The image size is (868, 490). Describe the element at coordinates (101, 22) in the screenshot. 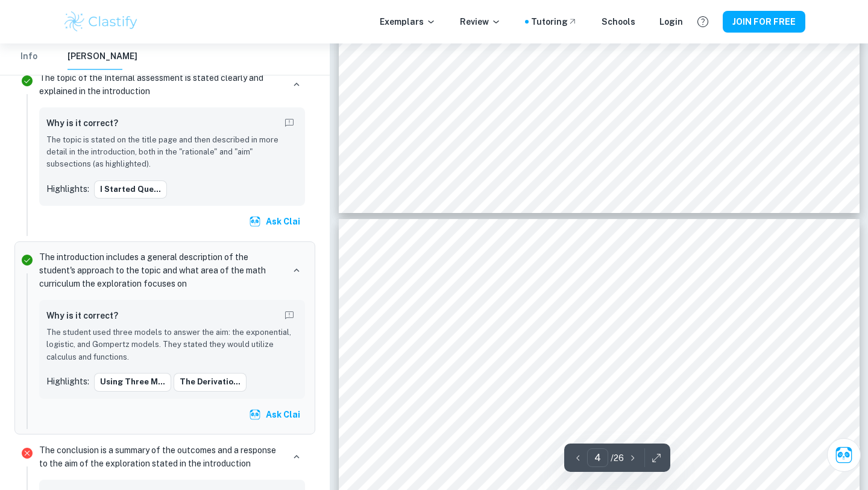

I see `a: Clastify logo` at that location.